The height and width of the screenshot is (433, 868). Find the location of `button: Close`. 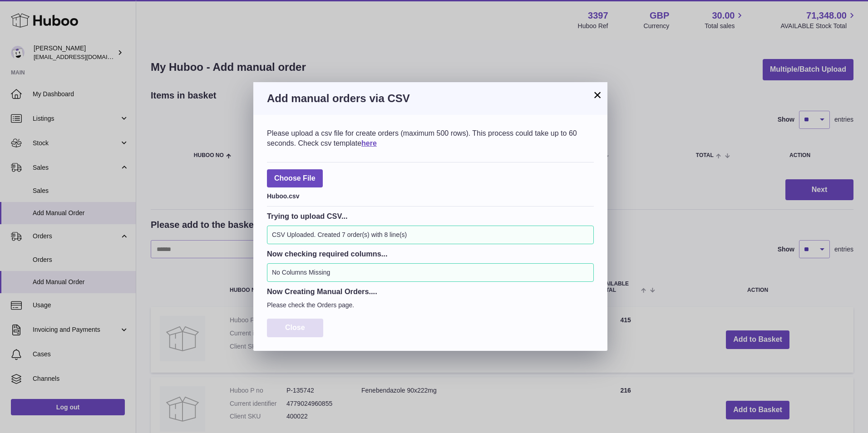

button: Close is located at coordinates (295, 328).